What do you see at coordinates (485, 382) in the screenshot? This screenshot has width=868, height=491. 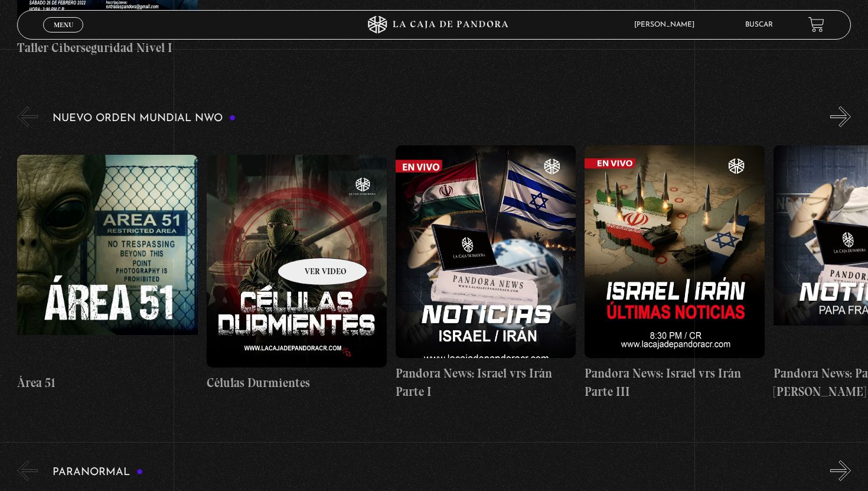 I see `h4: Pandora News: Israel vrs Irán Parte I` at bounding box center [485, 382].